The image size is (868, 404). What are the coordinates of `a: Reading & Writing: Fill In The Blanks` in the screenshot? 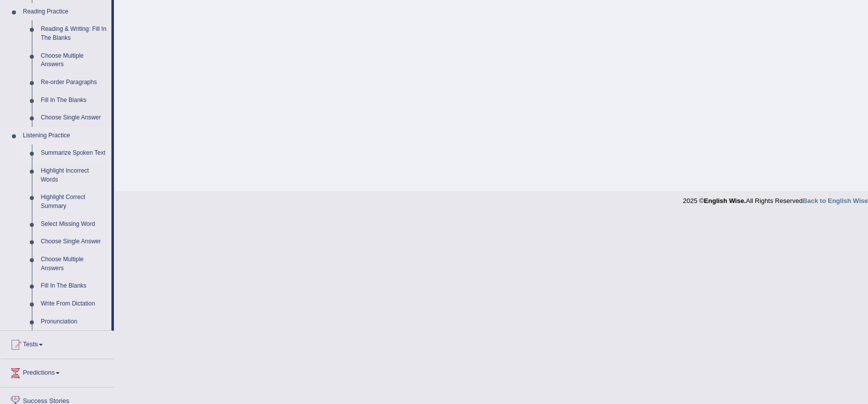 It's located at (74, 34).